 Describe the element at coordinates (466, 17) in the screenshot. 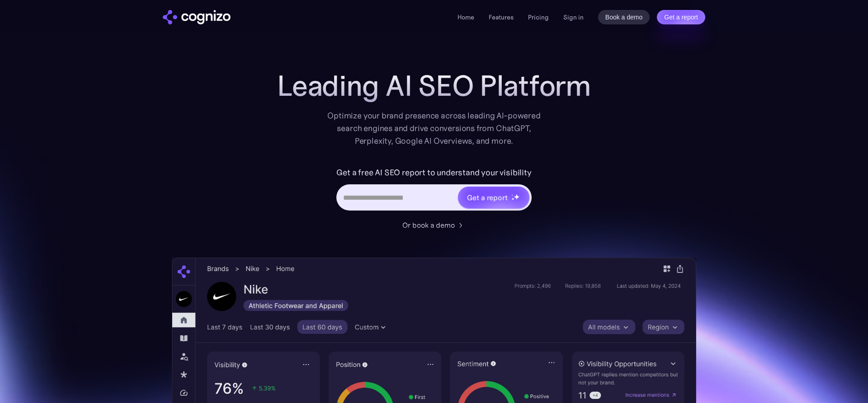

I see `a: Home` at that location.